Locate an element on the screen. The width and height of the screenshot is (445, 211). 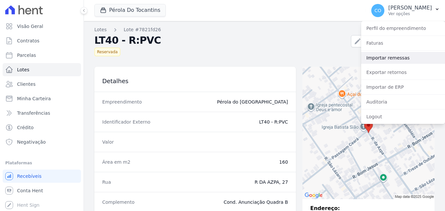
a: Importar remessas is located at coordinates (403, 58).